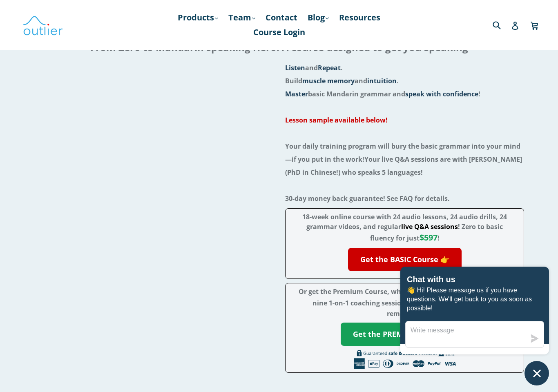  Describe the element at coordinates (43, 25) in the screenshot. I see `img: Outlier Linguistics` at that location.